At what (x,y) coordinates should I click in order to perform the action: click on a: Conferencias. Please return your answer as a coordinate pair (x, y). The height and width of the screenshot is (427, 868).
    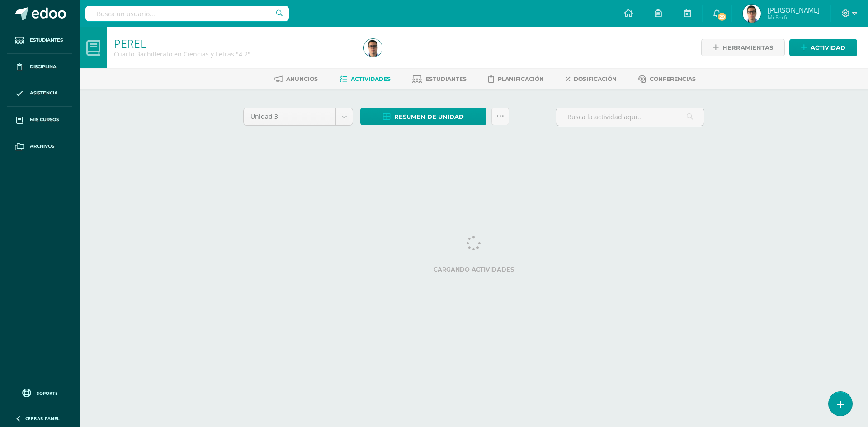
    Looking at the image, I should click on (667, 79).